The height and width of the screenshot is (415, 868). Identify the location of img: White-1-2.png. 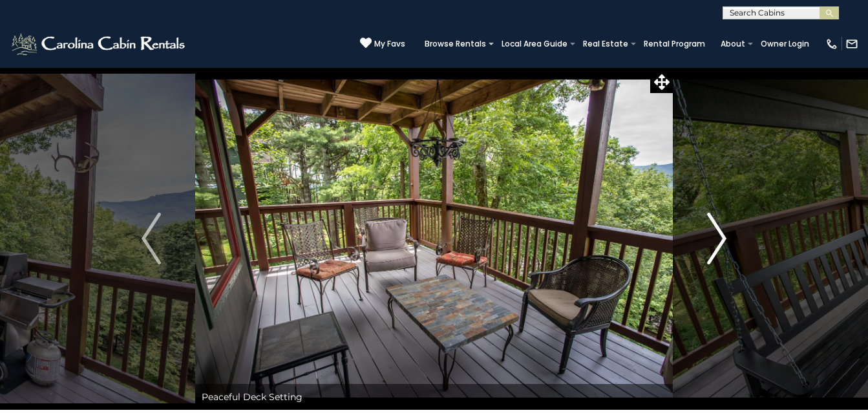
(99, 44).